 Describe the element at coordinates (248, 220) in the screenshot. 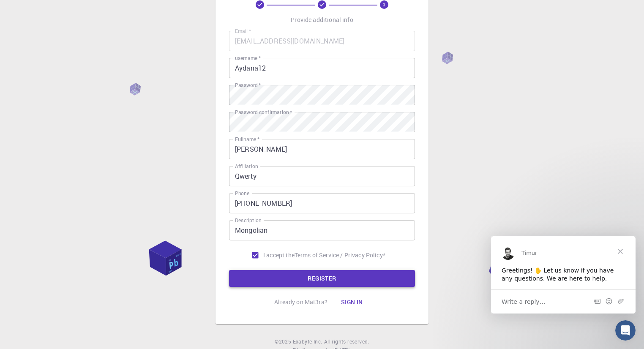

I see `label: Description` at that location.